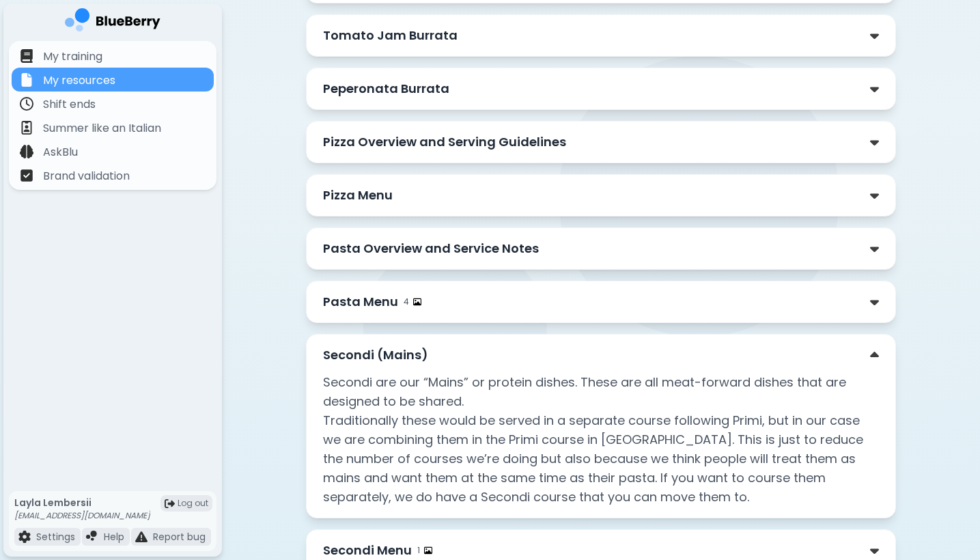  Describe the element at coordinates (102, 128) in the screenshot. I see `p: Summer like an Italian` at that location.